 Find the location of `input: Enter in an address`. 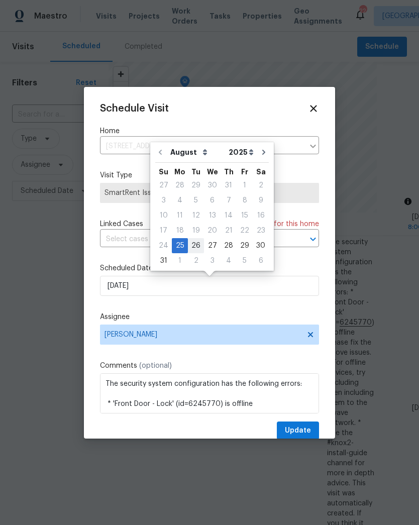

input: Enter in an address is located at coordinates (202, 146).